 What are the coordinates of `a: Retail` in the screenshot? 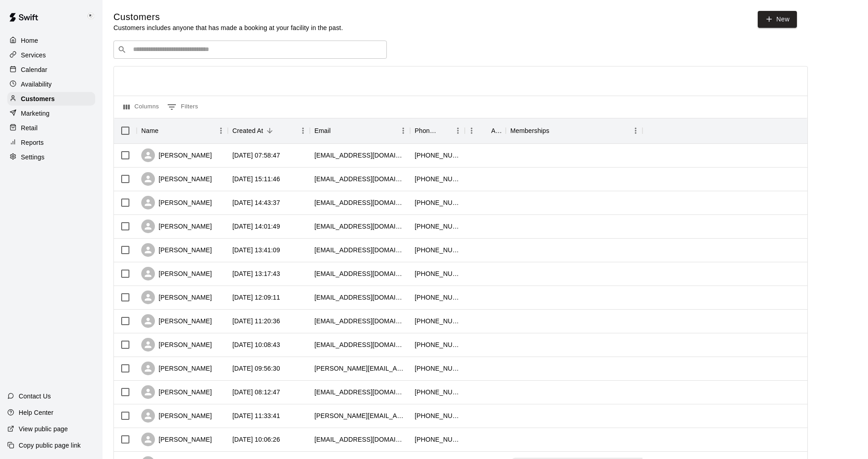 It's located at (51, 128).